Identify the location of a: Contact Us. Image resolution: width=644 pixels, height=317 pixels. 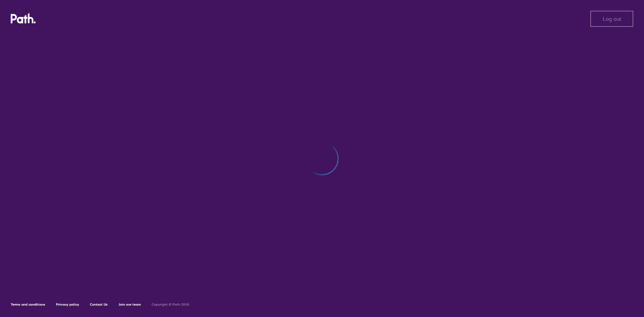
(99, 304).